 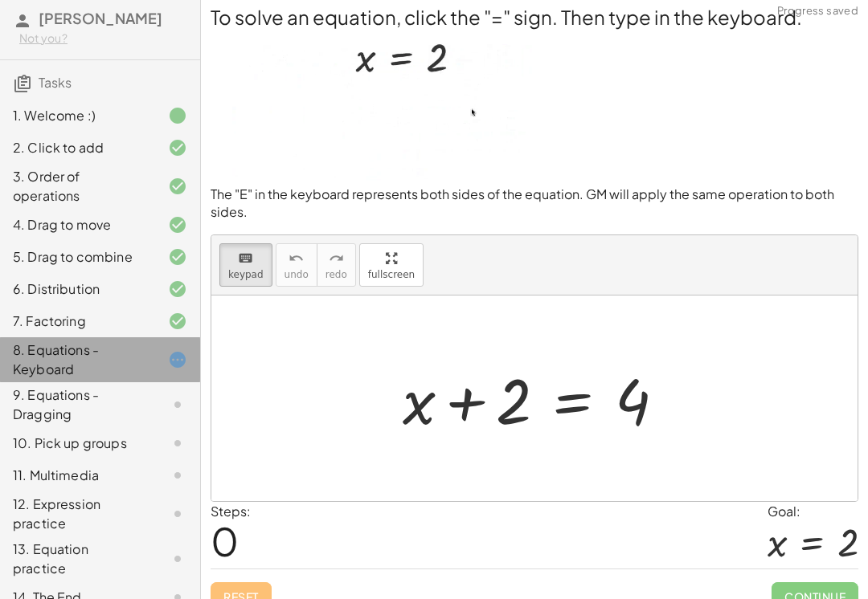 I want to click on label: Steps:, so click(x=230, y=511).